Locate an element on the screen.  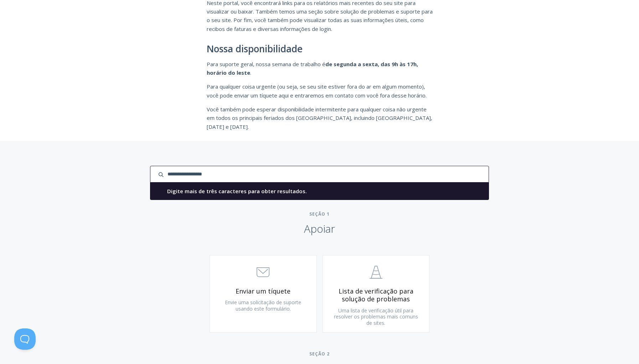
a: Enviar um tíquete Envie uma solicitação de suporte usando este formulário. is located at coordinates (263, 294).